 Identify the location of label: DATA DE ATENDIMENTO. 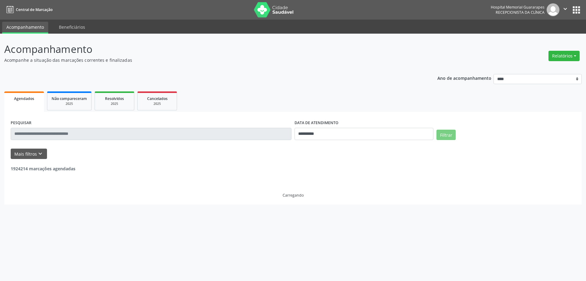
(317, 123).